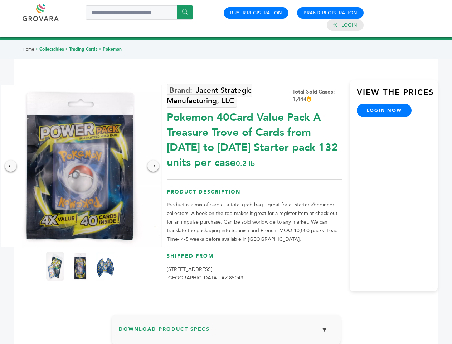  What do you see at coordinates (317, 96) in the screenshot?
I see `div: Total Sold Cases: 1,444` at bounding box center [317, 96].